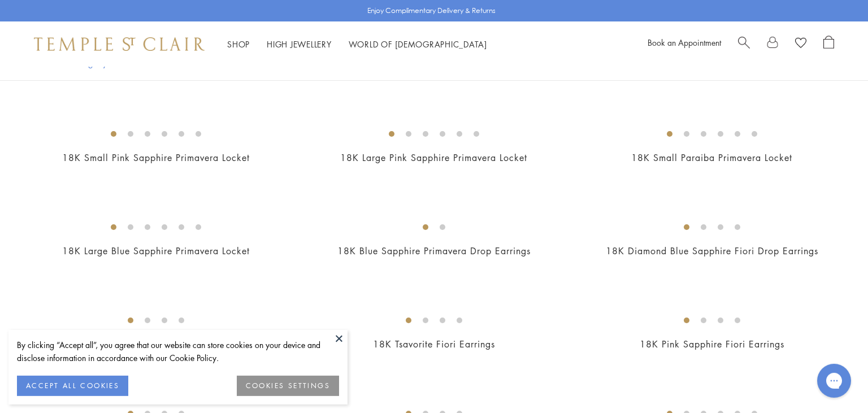 This screenshot has height=413, width=868. Describe the element at coordinates (431, 11) in the screenshot. I see `p: Enjoy Complimentary Delivery & Returns` at that location.